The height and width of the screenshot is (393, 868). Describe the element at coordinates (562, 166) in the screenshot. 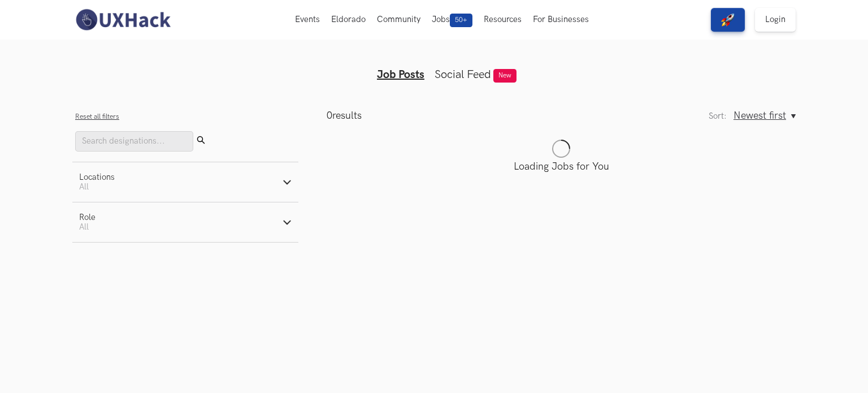

I see `p: Loading Jobs for You` at that location.